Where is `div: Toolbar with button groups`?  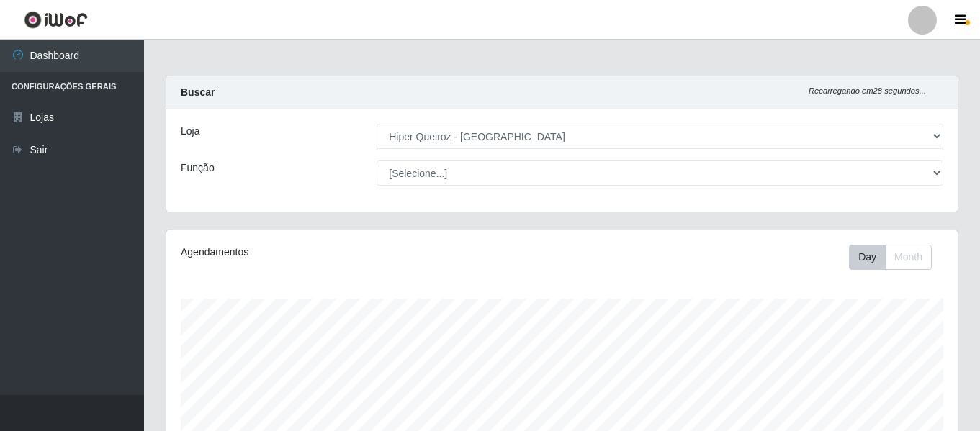
div: Toolbar with button groups is located at coordinates (896, 257).